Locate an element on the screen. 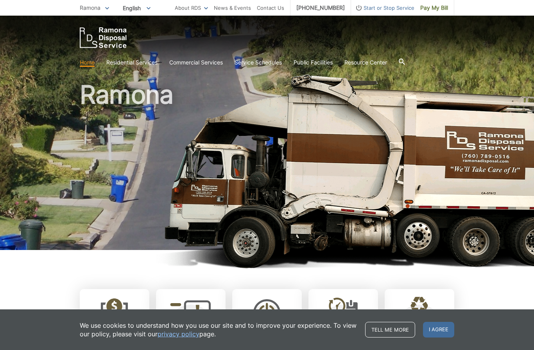  span: Pay My Bill is located at coordinates (434, 8).